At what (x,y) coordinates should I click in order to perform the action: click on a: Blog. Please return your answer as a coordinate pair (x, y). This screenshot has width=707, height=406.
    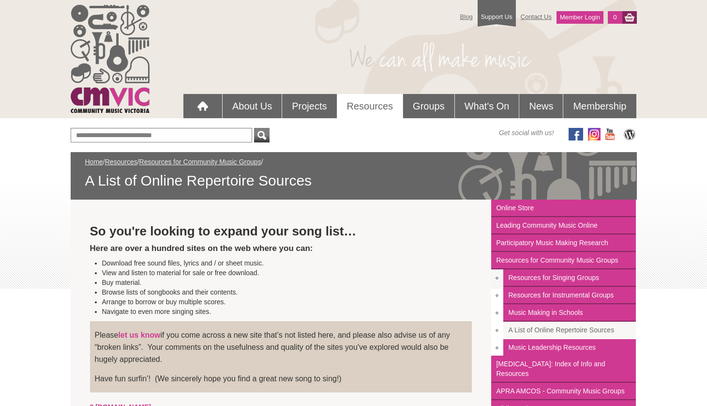
    Looking at the image, I should click on (467, 16).